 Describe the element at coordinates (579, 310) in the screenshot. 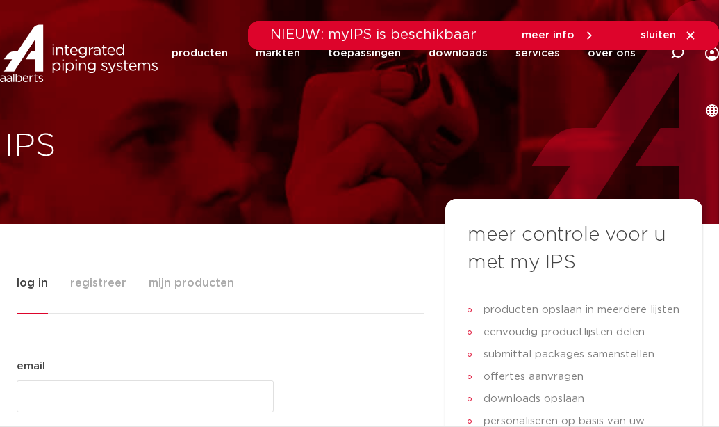

I see `span: producten opslaan in meerdere lijsten` at that location.